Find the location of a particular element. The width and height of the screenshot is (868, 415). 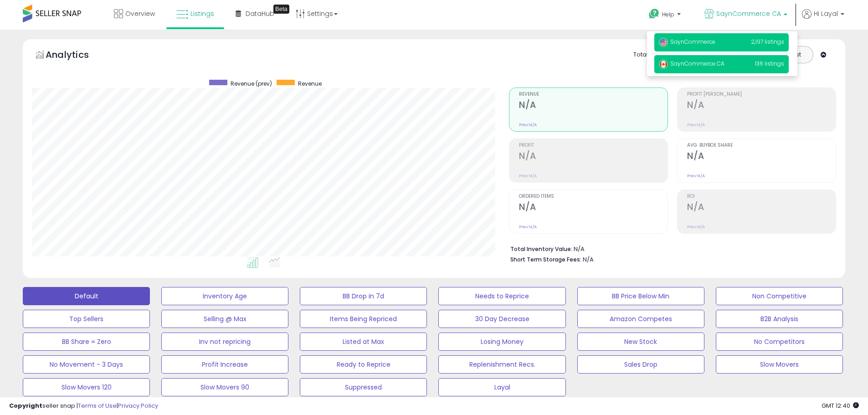

button: Inv not repricing is located at coordinates (224, 342).